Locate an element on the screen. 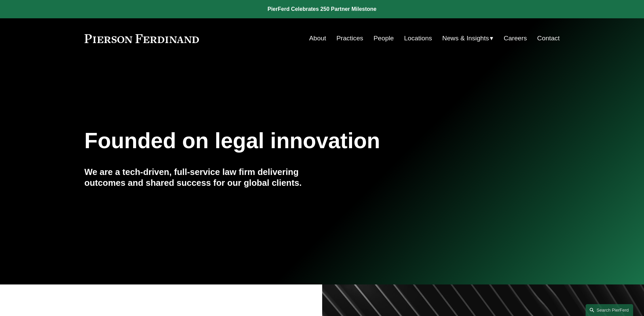 The image size is (644, 316). h1: Founded on legal innovation is located at coordinates (282, 141).